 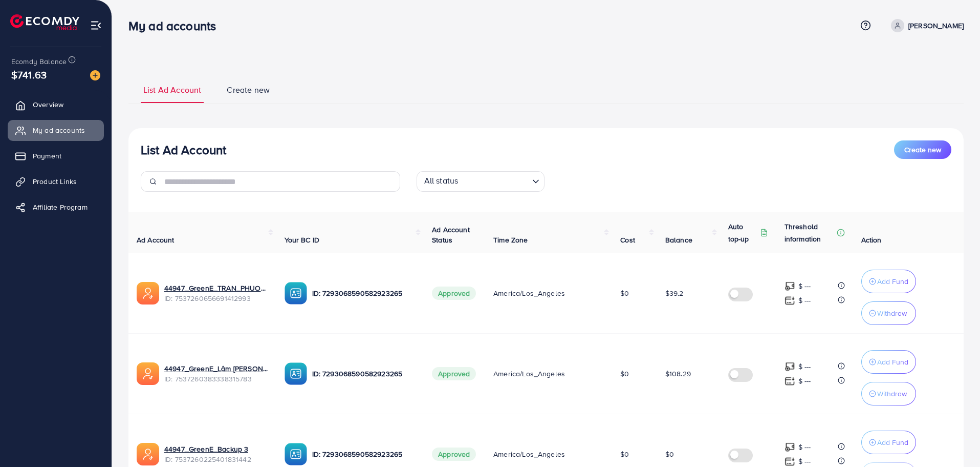 What do you see at coordinates (95, 75) in the screenshot?
I see `img: image` at bounding box center [95, 75].